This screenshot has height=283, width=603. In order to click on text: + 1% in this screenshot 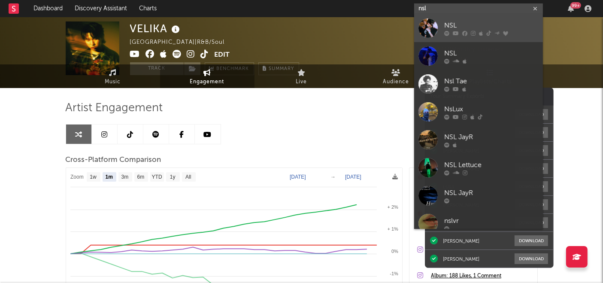, I will do `click(393, 229)`.